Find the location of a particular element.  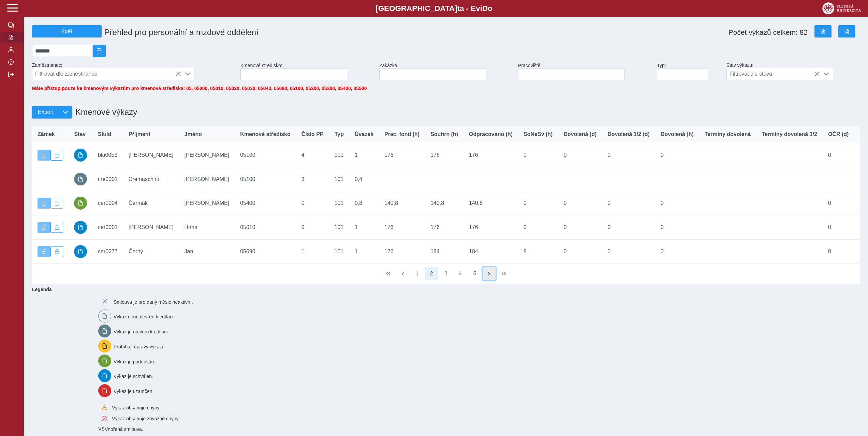

td: cre0001 is located at coordinates (108, 179).